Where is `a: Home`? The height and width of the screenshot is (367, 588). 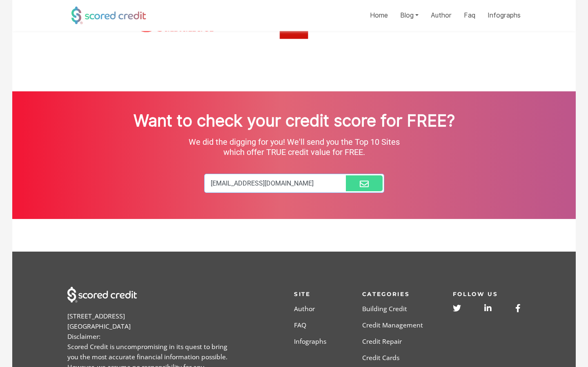 a: Home is located at coordinates (372, 15).